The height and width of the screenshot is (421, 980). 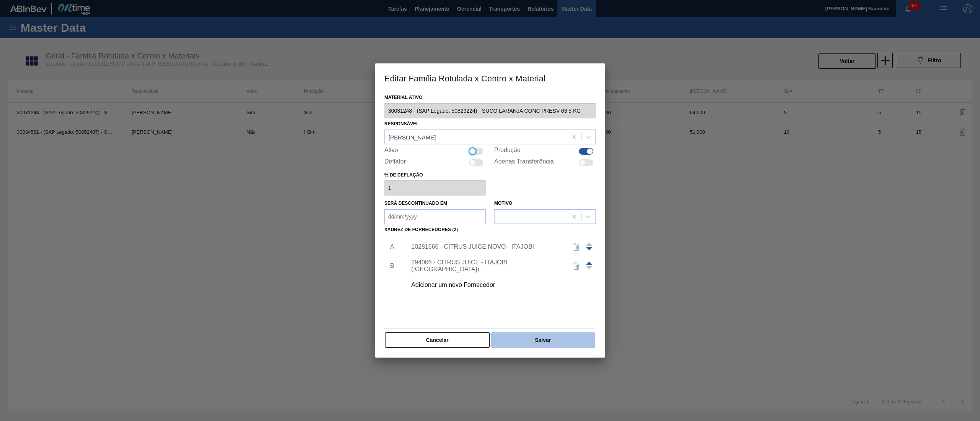 What do you see at coordinates (435, 217) in the screenshot?
I see `input: dd/mm/yyyy` at bounding box center [435, 217].